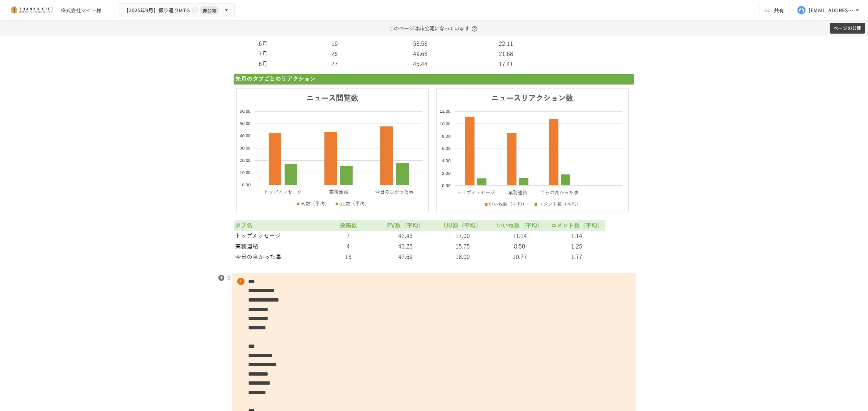 The height and width of the screenshot is (411, 868). What do you see at coordinates (434, 170) in the screenshot?
I see `img: o5QZQBL7OEp7HGsHlaXmWguKSclOav0s4gr8wdtekts` at bounding box center [434, 170].